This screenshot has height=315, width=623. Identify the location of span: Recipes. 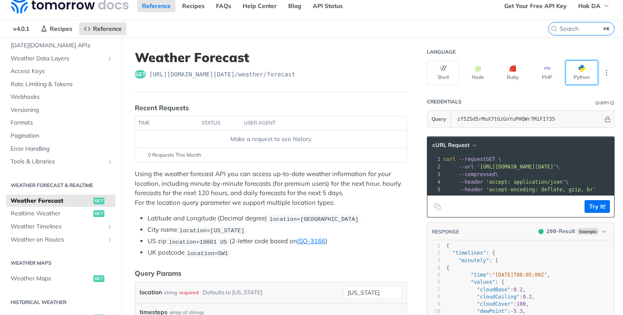
(61, 29).